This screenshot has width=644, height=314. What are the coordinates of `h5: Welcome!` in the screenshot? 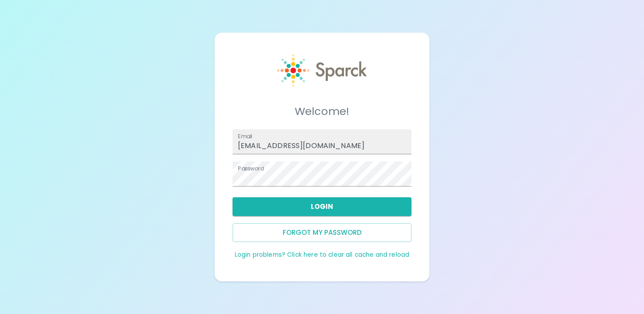 It's located at (322, 111).